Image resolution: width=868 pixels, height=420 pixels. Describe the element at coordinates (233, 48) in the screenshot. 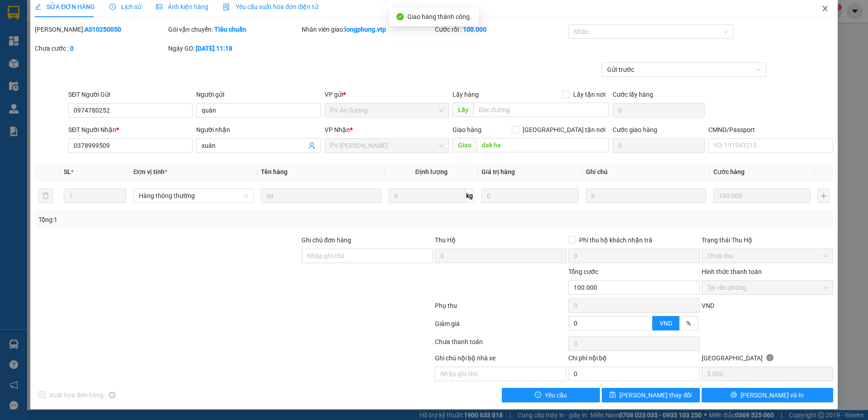

I see `div: Ngày GD:` at that location.